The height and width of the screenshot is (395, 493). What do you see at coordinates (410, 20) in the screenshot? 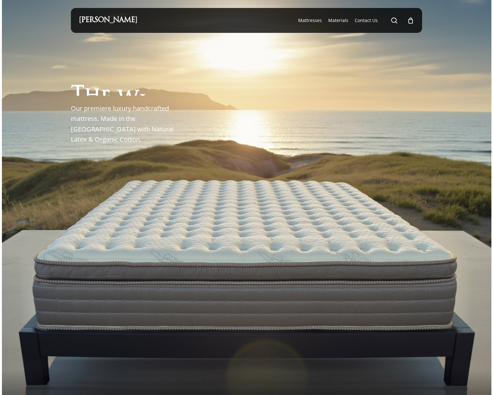
I see `a: Cart` at bounding box center [410, 20].